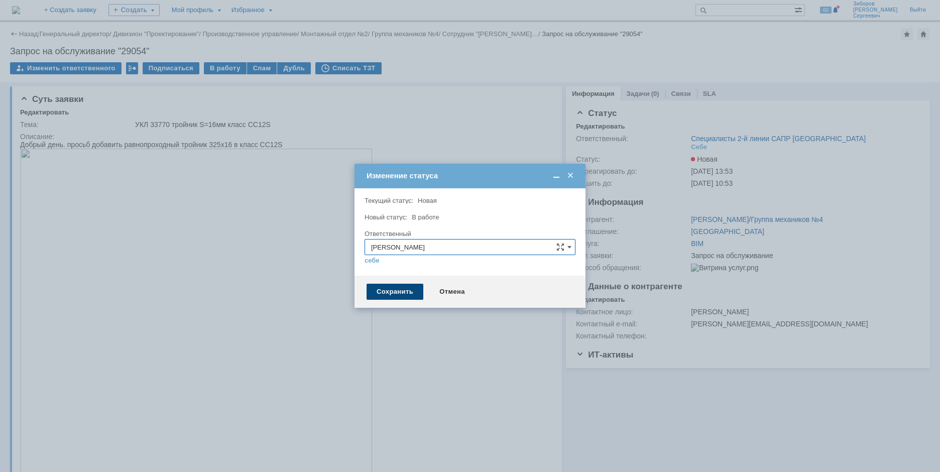 Image resolution: width=940 pixels, height=472 pixels. What do you see at coordinates (471, 176) in the screenshot?
I see `div: Изменение статуса` at bounding box center [471, 176].